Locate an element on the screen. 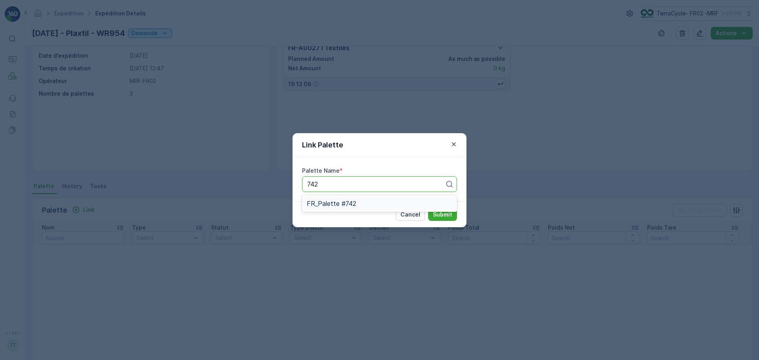 This screenshot has height=360, width=759. p: Submit is located at coordinates (442, 215).